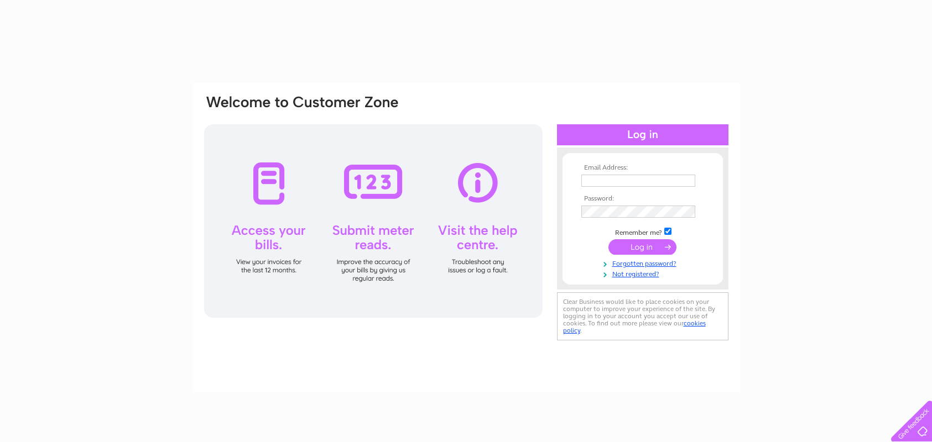  Describe the element at coordinates (643, 232) in the screenshot. I see `td: Remember me?` at that location.